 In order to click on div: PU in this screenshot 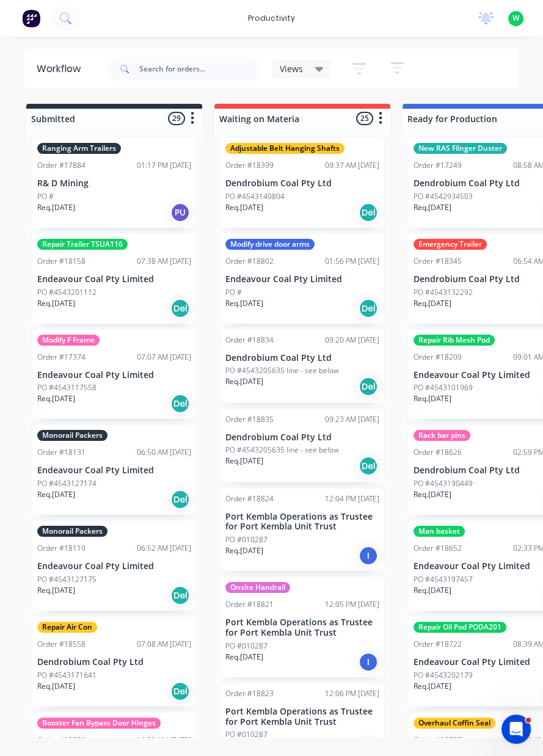, I will do `click(180, 213)`.